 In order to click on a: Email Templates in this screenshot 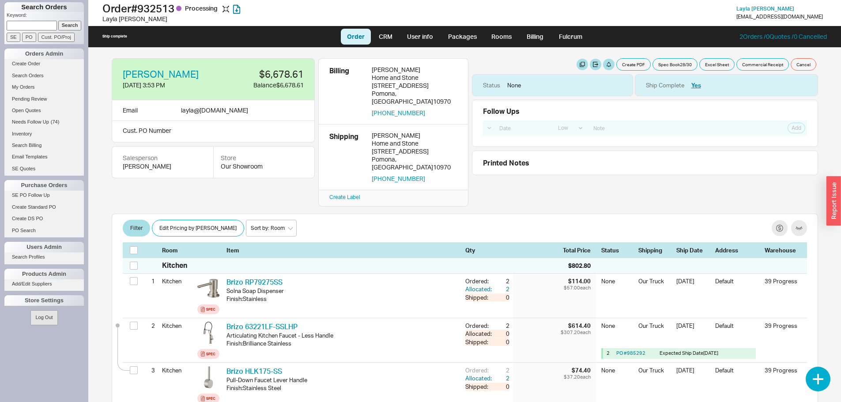, I will do `click(44, 157)`.